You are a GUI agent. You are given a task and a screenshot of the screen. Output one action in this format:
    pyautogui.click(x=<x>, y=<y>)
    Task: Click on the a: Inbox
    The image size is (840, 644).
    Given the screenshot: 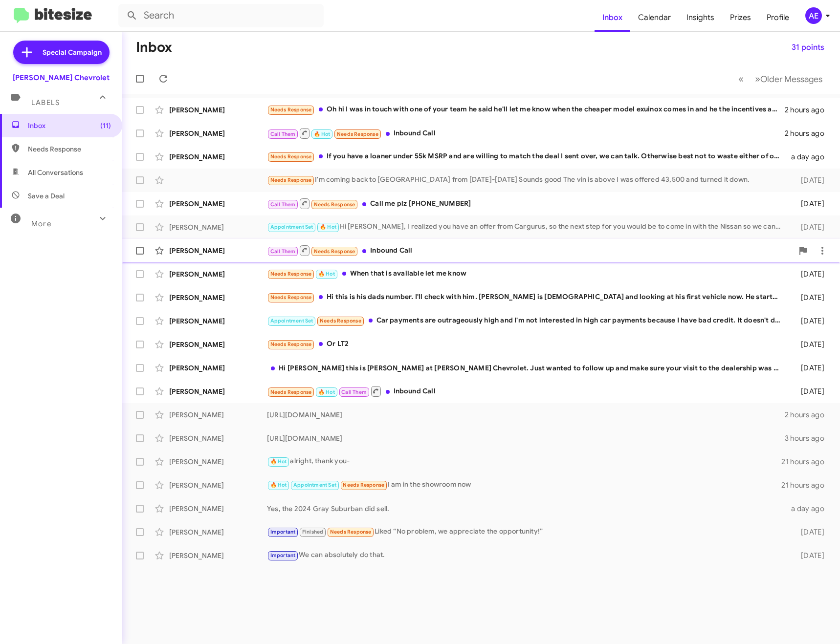 What is the action you would take?
    pyautogui.click(x=612, y=18)
    